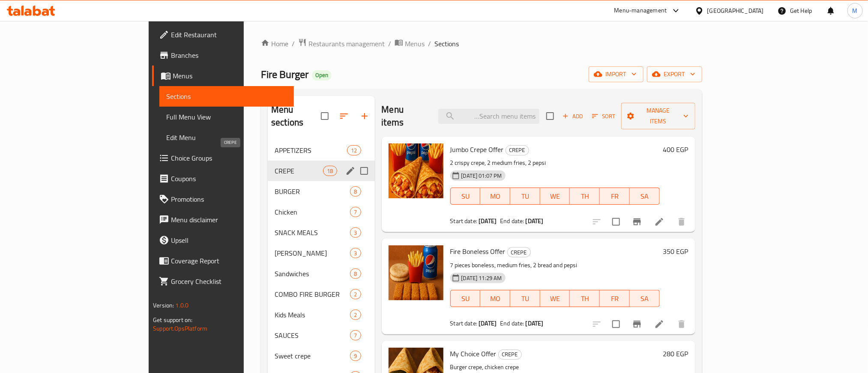 The image size is (868, 373). What do you see at coordinates (640, 11) in the screenshot?
I see `div: Menu-management` at bounding box center [640, 11].